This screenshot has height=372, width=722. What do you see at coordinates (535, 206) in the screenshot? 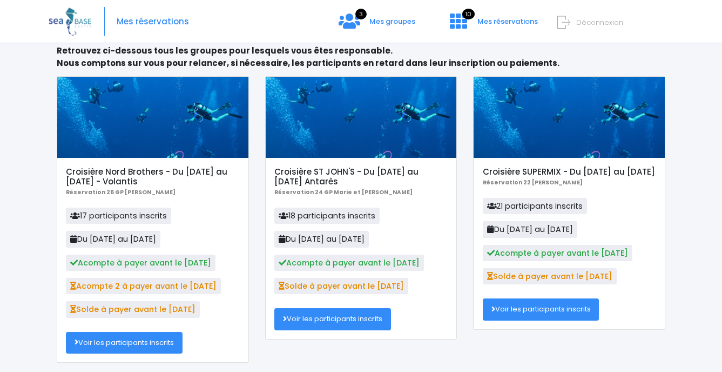
I see `span: 21 participants inscrits` at bounding box center [535, 206].